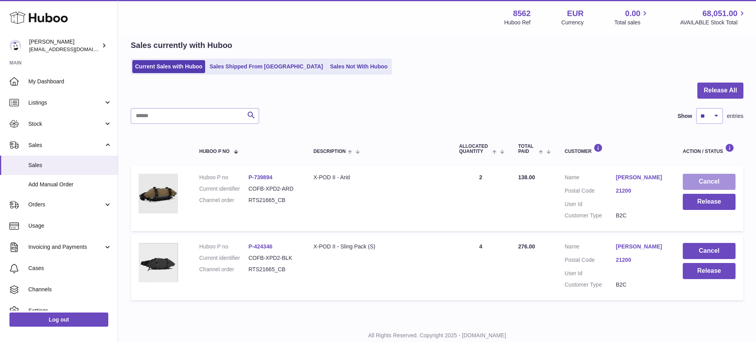  Describe the element at coordinates (70, 226) in the screenshot. I see `span: Usage` at that location.